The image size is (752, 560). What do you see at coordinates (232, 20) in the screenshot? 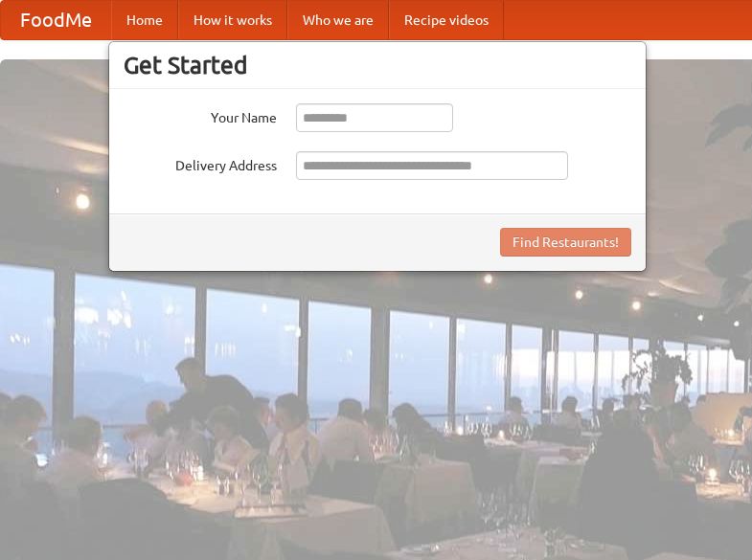
I see `a: How it works` at bounding box center [232, 20].